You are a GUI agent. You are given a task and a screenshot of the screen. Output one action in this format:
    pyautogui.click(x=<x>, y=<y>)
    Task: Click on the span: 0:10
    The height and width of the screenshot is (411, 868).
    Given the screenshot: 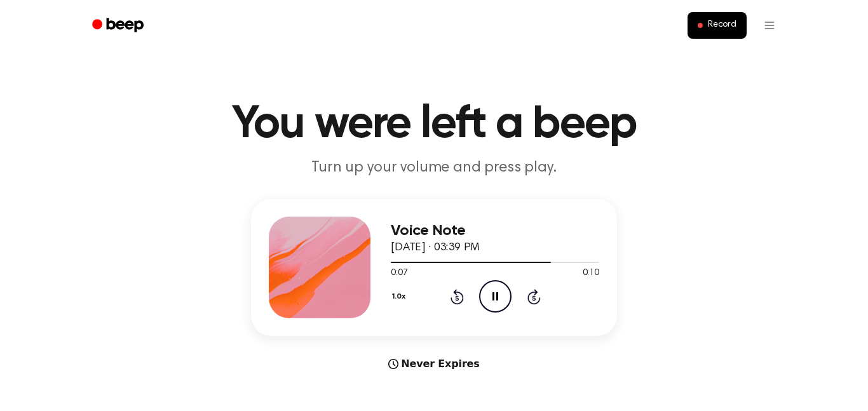 What is the action you would take?
    pyautogui.click(x=591, y=273)
    